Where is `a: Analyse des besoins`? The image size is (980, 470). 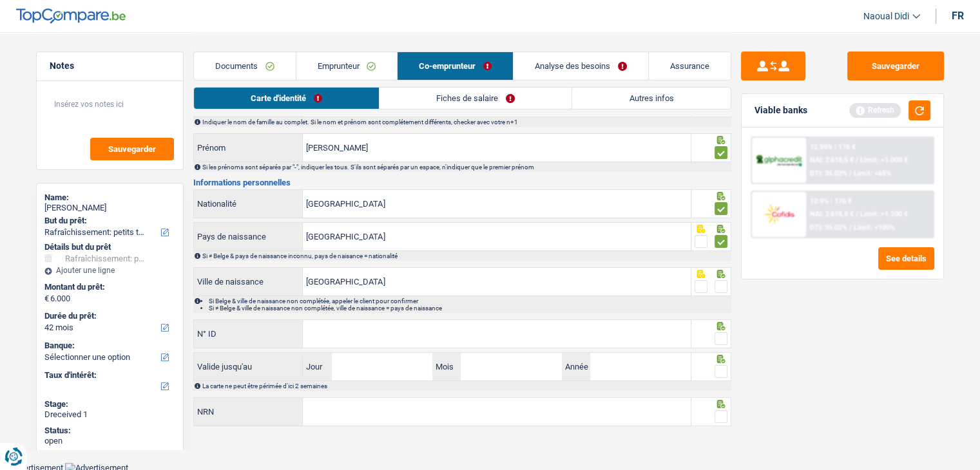 a: Analyse des besoins is located at coordinates (581, 66).